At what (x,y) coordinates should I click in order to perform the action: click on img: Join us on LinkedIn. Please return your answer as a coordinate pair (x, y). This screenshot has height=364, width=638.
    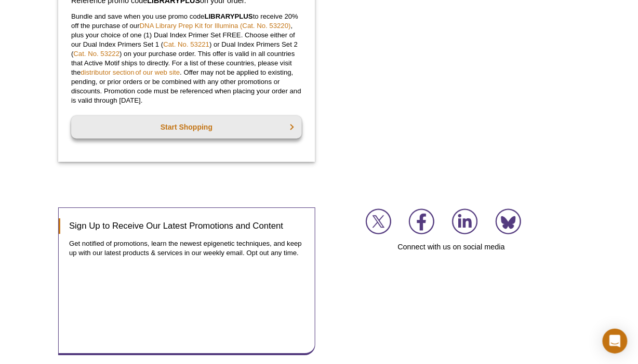
    Looking at the image, I should click on (465, 221).